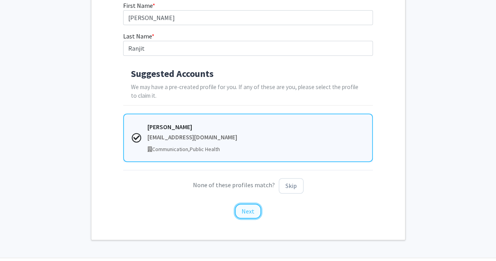 The width and height of the screenshot is (496, 261). I want to click on h4: Suggested Accounts, so click(248, 74).